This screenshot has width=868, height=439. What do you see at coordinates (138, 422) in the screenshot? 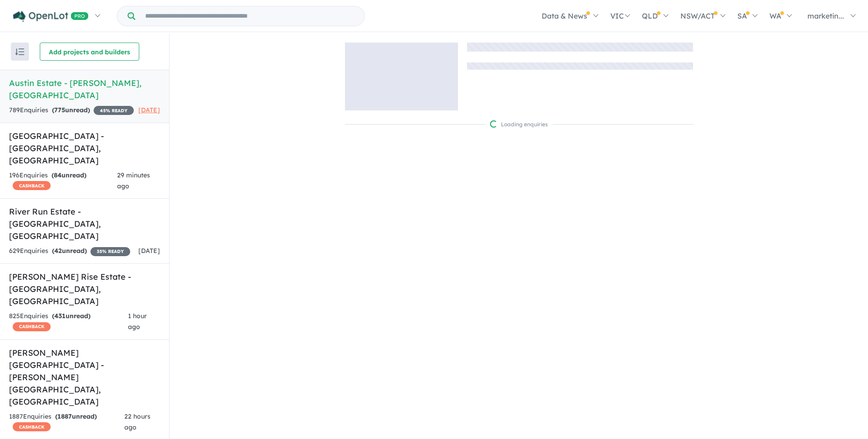
I see `span: 22 hours ago` at bounding box center [138, 422].